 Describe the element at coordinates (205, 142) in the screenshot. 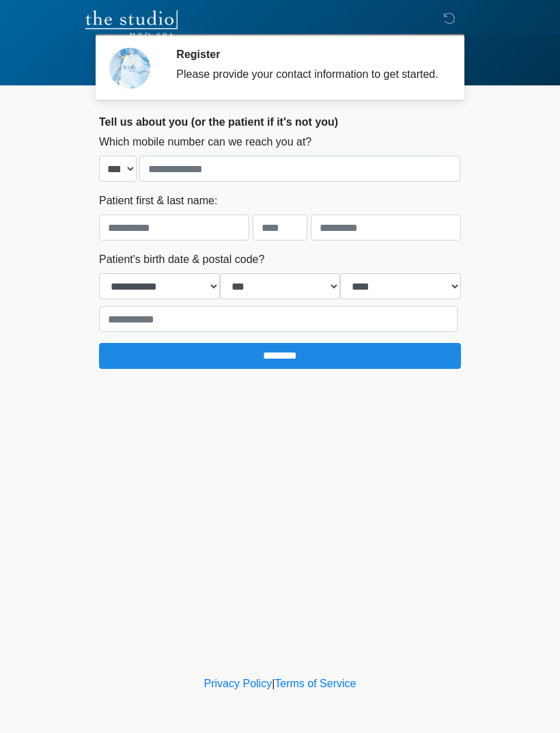

I see `label: Which mobile number can we reach you at?` at that location.